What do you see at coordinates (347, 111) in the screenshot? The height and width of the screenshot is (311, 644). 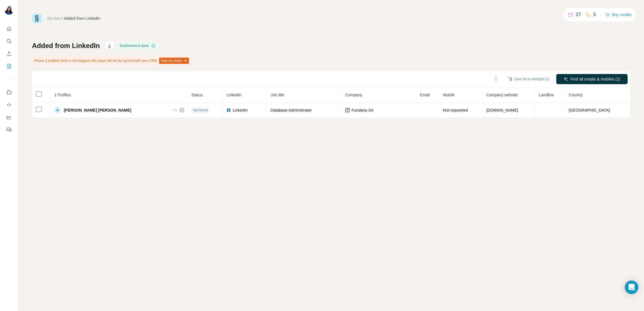 I see `img: company-logo` at bounding box center [347, 111].